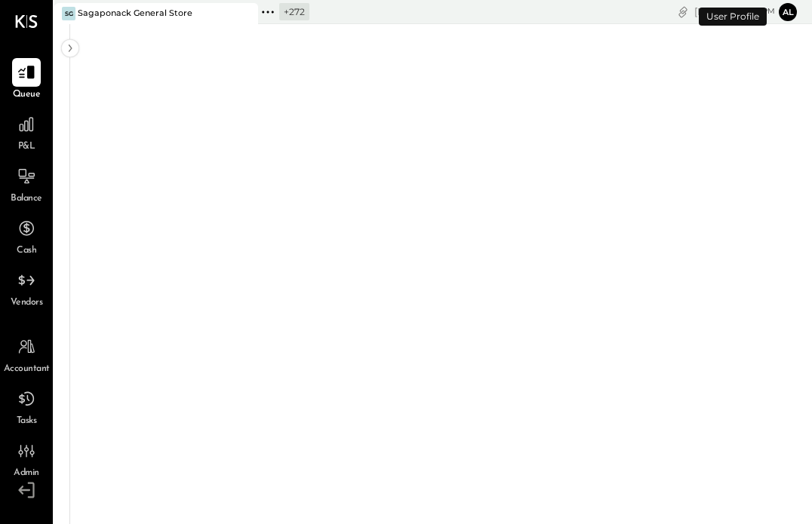 The image size is (812, 524). Describe the element at coordinates (135, 13) in the screenshot. I see `div: Sagaponack General Store` at that location.